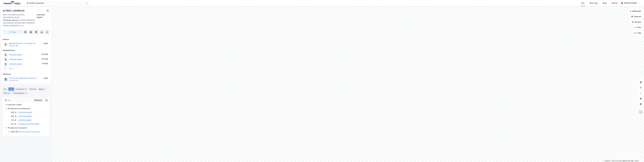 This screenshot has width=644, height=162. Describe the element at coordinates (25, 89) in the screenshot. I see `div: 19` at that location.